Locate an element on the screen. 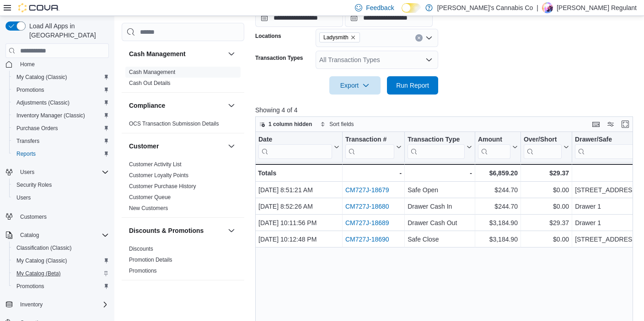 The width and height of the screenshot is (644, 321). span: Discounts is located at coordinates (141, 249).